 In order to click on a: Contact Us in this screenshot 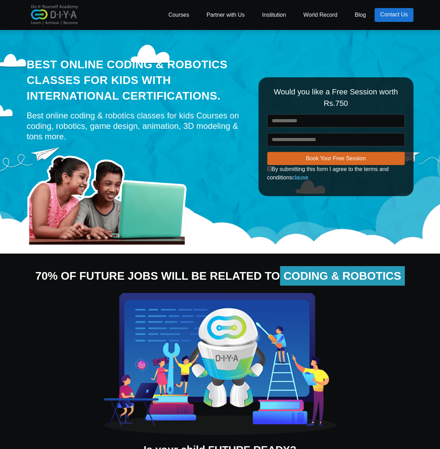, I will do `click(394, 15)`.